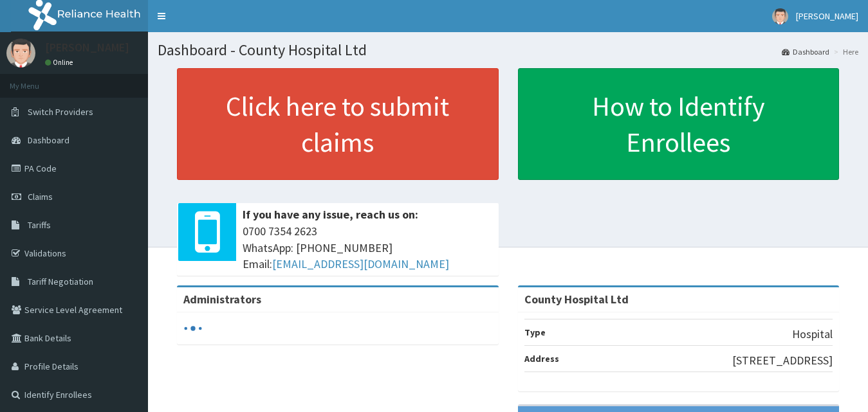 Image resolution: width=868 pixels, height=412 pixels. Describe the element at coordinates (845, 51) in the screenshot. I see `li: Here` at that location.